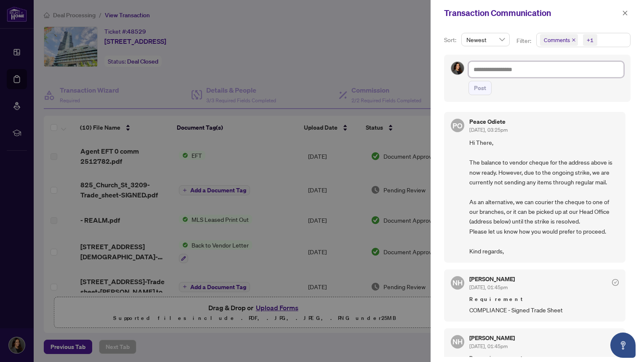 The image size is (644, 362). What do you see at coordinates (590, 40) in the screenshot?
I see `div: +1` at bounding box center [590, 40].